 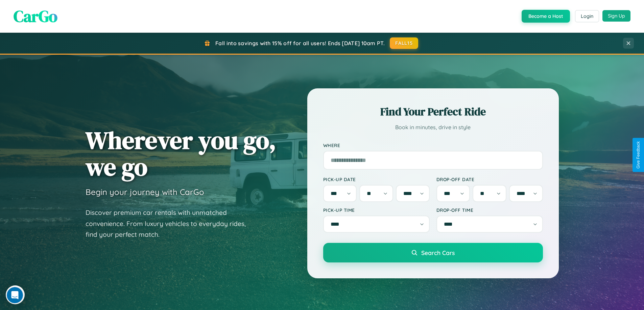 What do you see at coordinates (638, 155) in the screenshot?
I see `div: Give Feedback` at bounding box center [638, 155].